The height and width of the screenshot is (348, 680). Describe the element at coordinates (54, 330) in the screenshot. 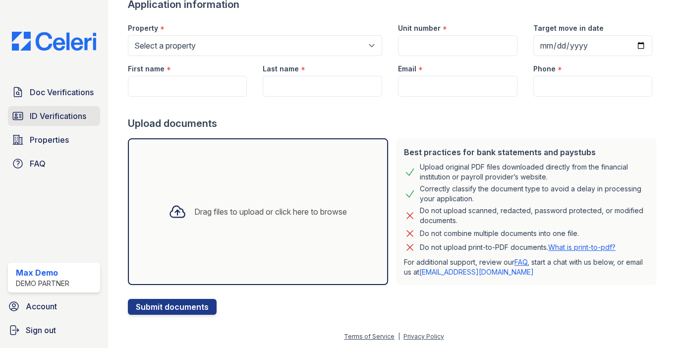

I see `a: Sign out` at that location.